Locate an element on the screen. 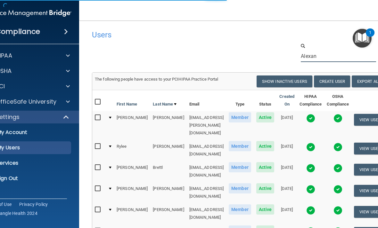 The width and height of the screenshot is (378, 228). input: Search is located at coordinates (338, 56).